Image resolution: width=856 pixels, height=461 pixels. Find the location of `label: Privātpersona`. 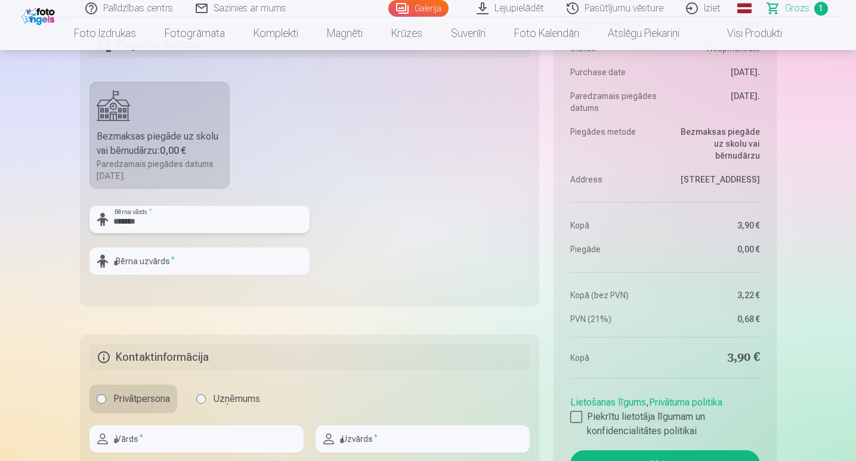

label: Privātpersona is located at coordinates (133, 399).